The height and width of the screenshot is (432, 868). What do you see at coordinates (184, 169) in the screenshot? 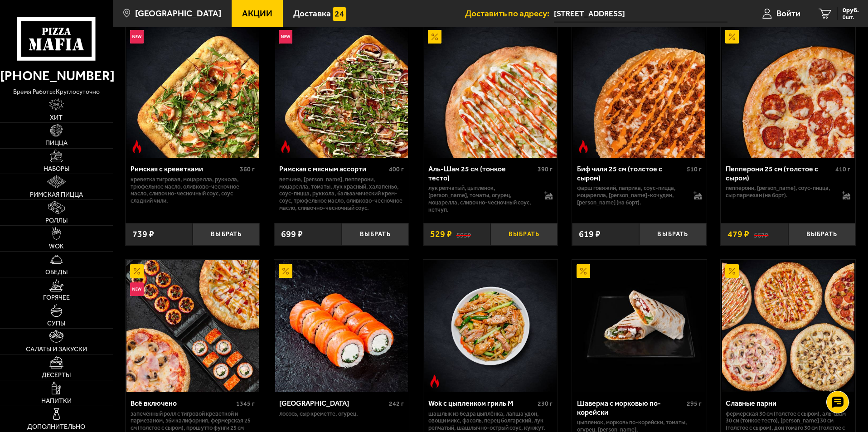
I see `div: Римская с креветками` at bounding box center [184, 169].